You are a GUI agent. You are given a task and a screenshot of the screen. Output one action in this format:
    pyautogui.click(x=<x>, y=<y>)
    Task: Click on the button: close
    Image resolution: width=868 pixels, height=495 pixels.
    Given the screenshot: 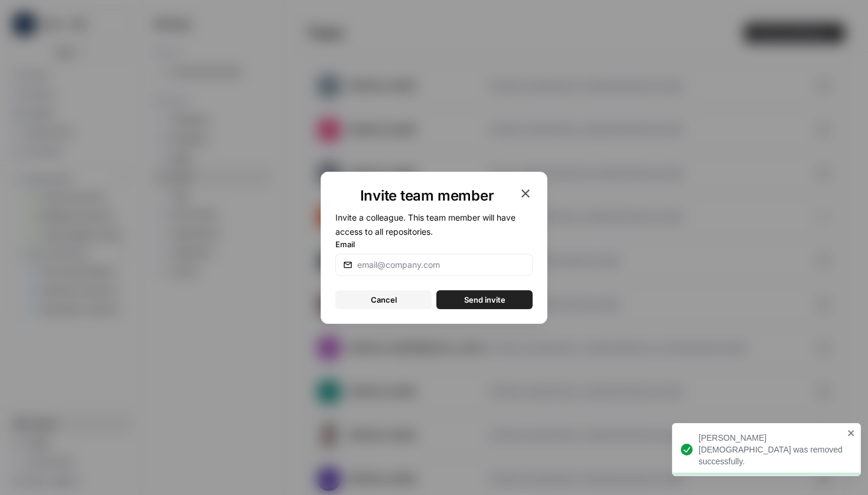 What is the action you would take?
    pyautogui.click(x=852, y=433)
    